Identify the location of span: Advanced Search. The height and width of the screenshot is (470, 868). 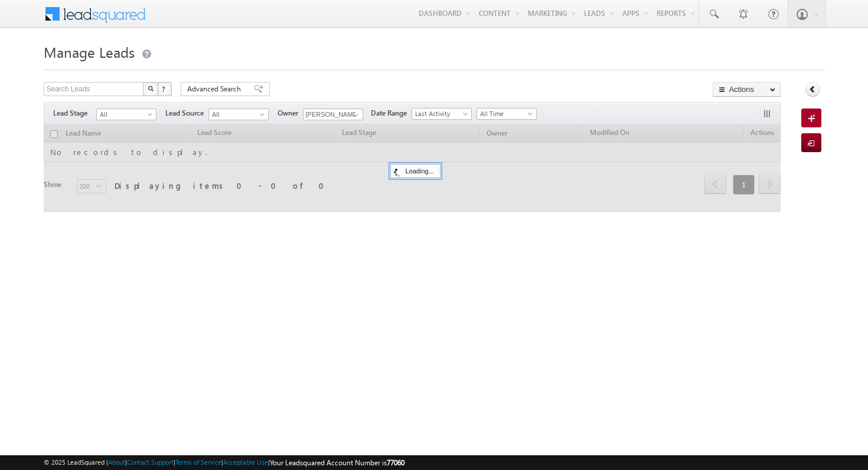
(215, 89).